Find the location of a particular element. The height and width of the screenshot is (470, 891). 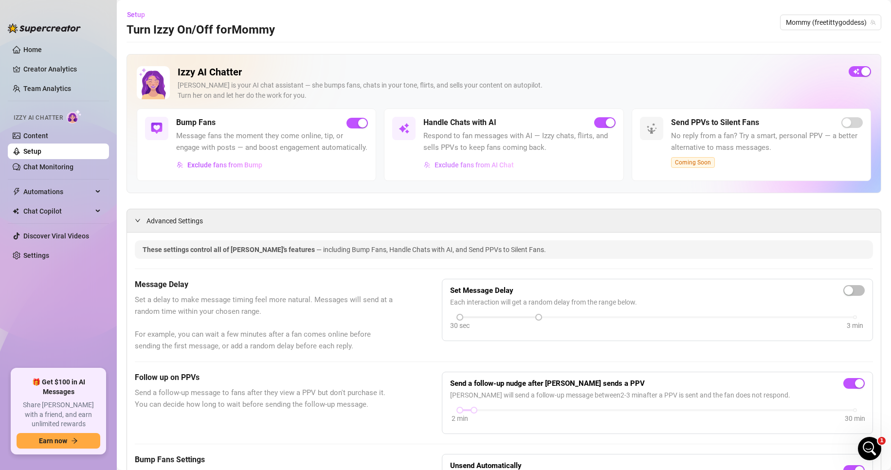

span: thunderbolt is located at coordinates (17, 192).